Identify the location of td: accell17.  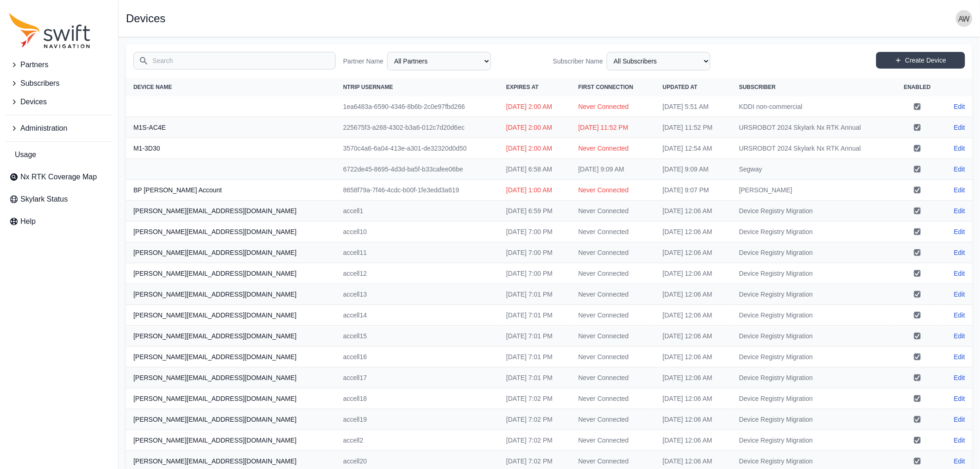
(417, 378).